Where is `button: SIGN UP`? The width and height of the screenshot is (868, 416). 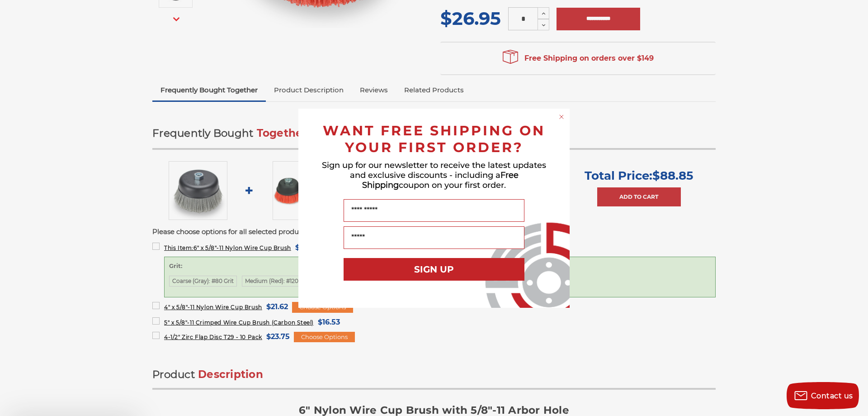 button: SIGN UP is located at coordinates (434, 269).